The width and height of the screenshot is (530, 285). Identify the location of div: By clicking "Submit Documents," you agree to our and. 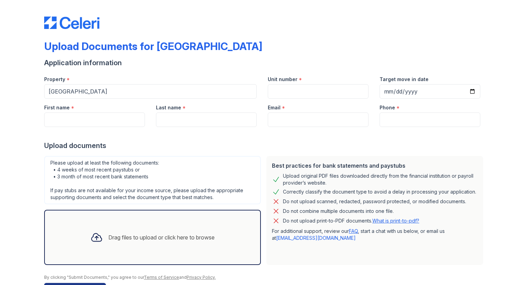
(265, 277).